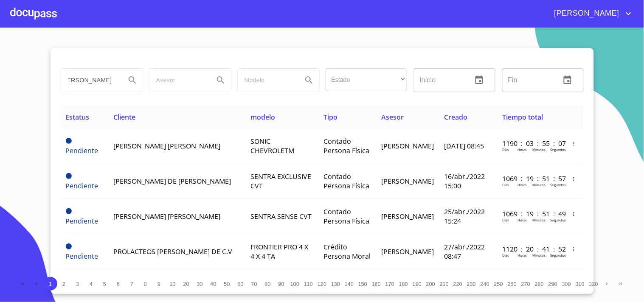 Image resolution: width=644 pixels, height=302 pixels. I want to click on span: SONIC CHEVROLETM, so click(273, 145).